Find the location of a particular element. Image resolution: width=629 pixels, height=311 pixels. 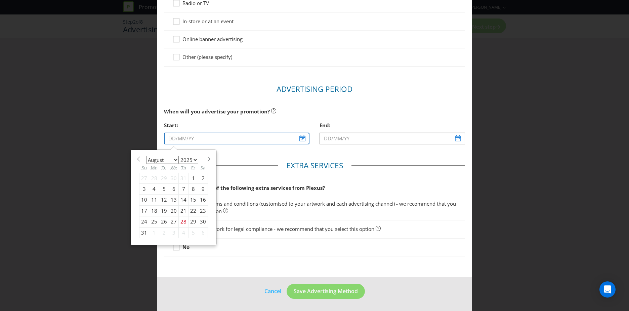

div: 12 is located at coordinates (164, 200).